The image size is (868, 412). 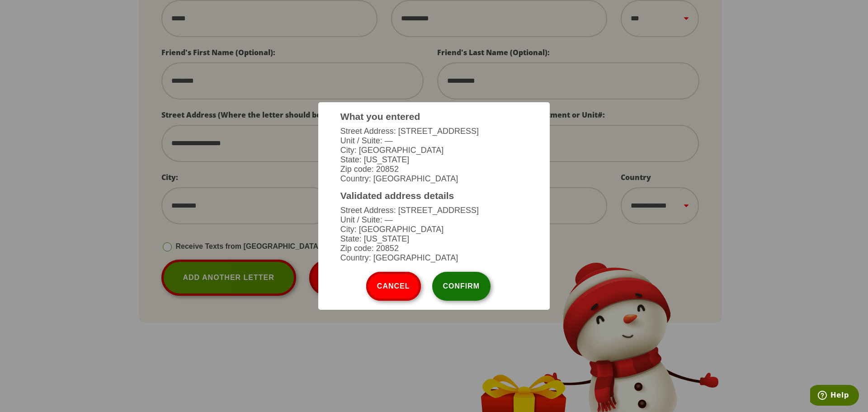 What do you see at coordinates (462, 286) in the screenshot?
I see `button: Confirm` at bounding box center [462, 286].